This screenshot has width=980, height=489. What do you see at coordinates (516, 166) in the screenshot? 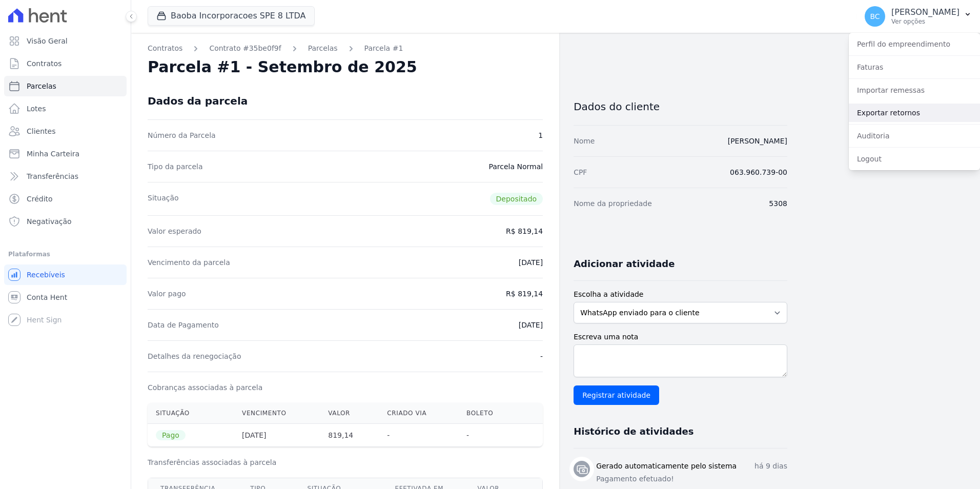
I see `dd: Parcela Normal` at bounding box center [516, 166].